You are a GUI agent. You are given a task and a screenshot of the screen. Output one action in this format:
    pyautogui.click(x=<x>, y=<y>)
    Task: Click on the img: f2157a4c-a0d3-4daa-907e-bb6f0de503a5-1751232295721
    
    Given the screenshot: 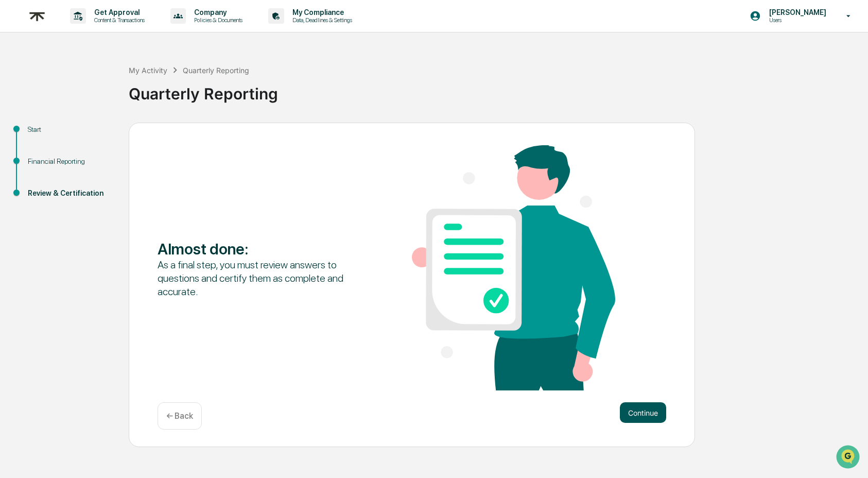 What is the action you would take?
    pyautogui.click(x=13, y=13)
    